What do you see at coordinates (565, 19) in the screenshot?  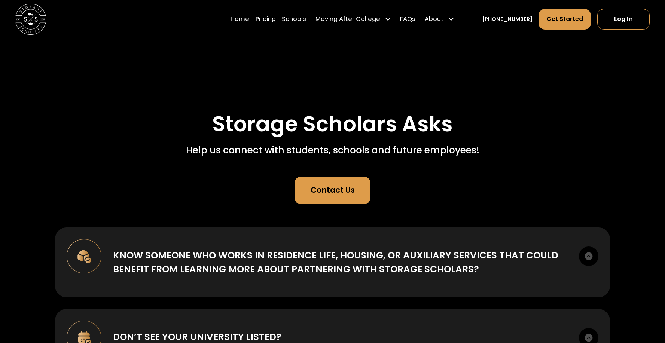 I see `a: Get Started` at bounding box center [565, 19].